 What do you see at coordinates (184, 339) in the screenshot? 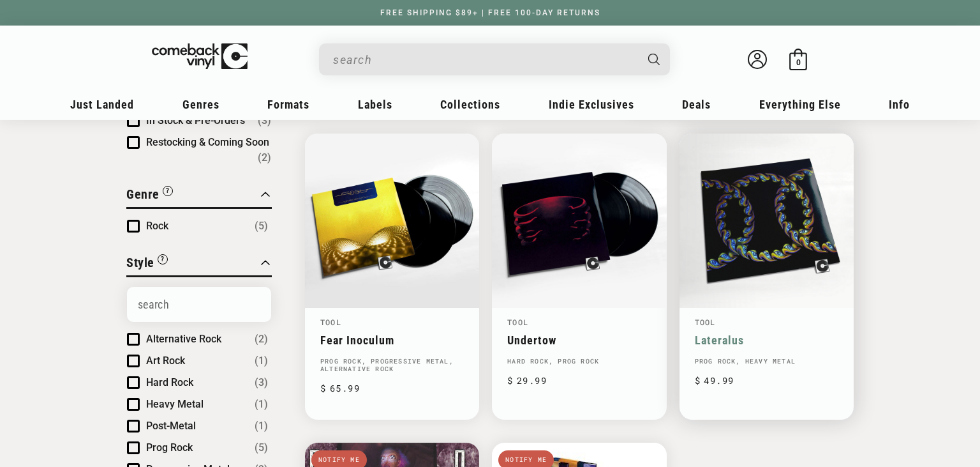
I see `span: Alternative Rock` at bounding box center [184, 339].